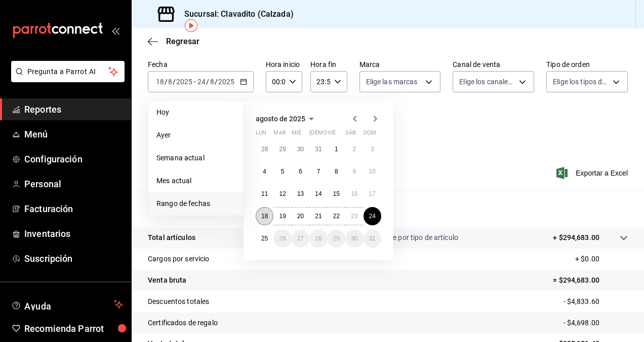 Image resolution: width=644 pixels, height=342 pixels. What do you see at coordinates (174, 41) in the screenshot?
I see `button: Regresar` at bounding box center [174, 41].